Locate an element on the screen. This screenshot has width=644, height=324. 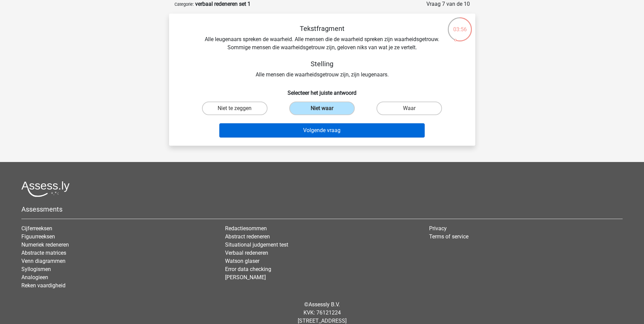
a: Abstracte matrices is located at coordinates (44, 252).